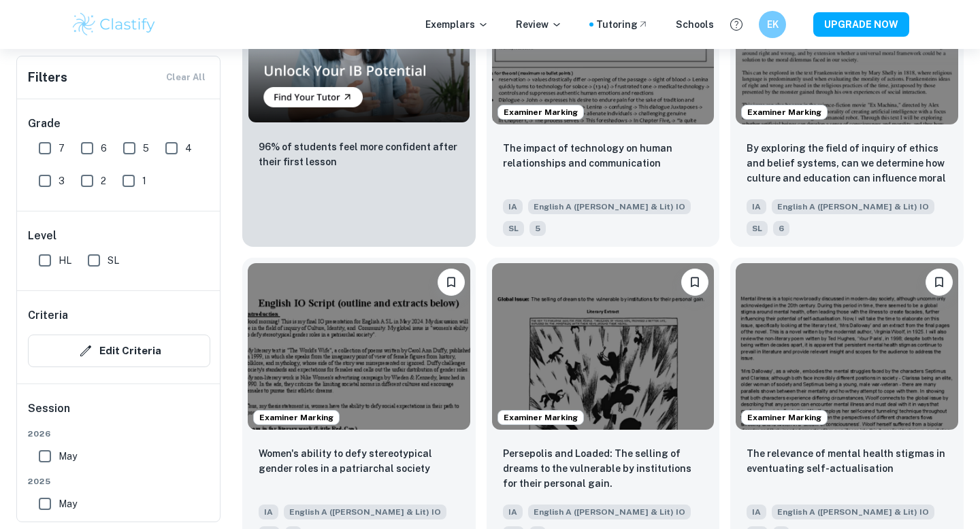 The width and height of the screenshot is (980, 529). Describe the element at coordinates (47, 78) in the screenshot. I see `h6: Filters` at that location.